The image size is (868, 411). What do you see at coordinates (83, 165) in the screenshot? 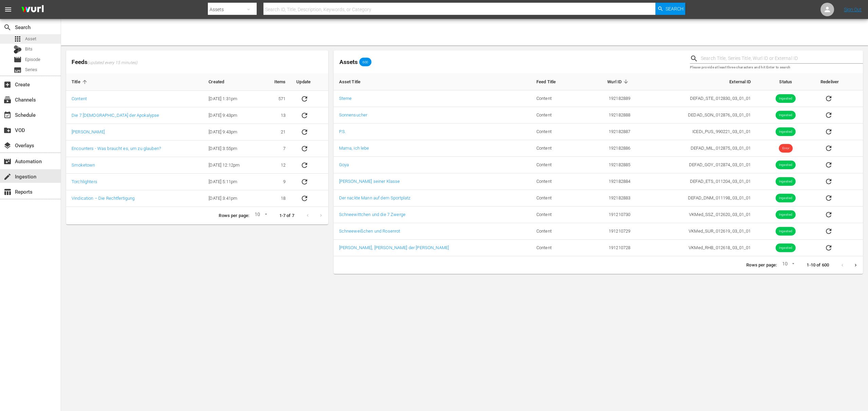
I see `a: Smoketown` at bounding box center [83, 165].